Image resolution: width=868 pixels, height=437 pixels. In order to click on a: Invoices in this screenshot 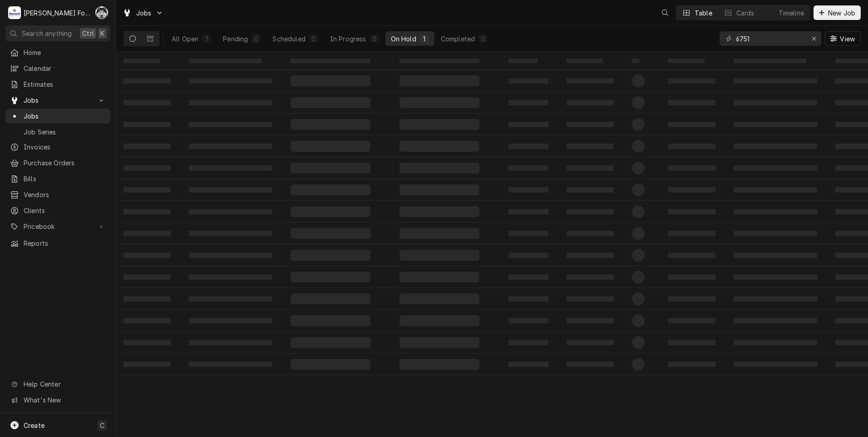, I will do `click(57, 147)`.